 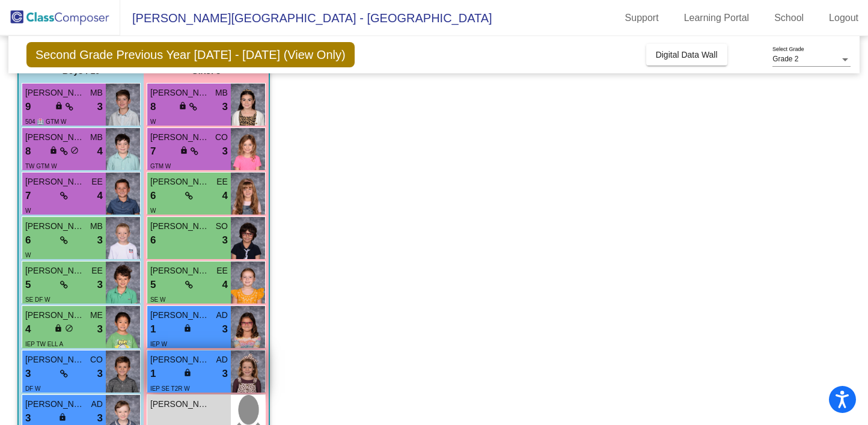 What do you see at coordinates (161, 166) in the screenshot?
I see `span: GTM W` at bounding box center [161, 166].